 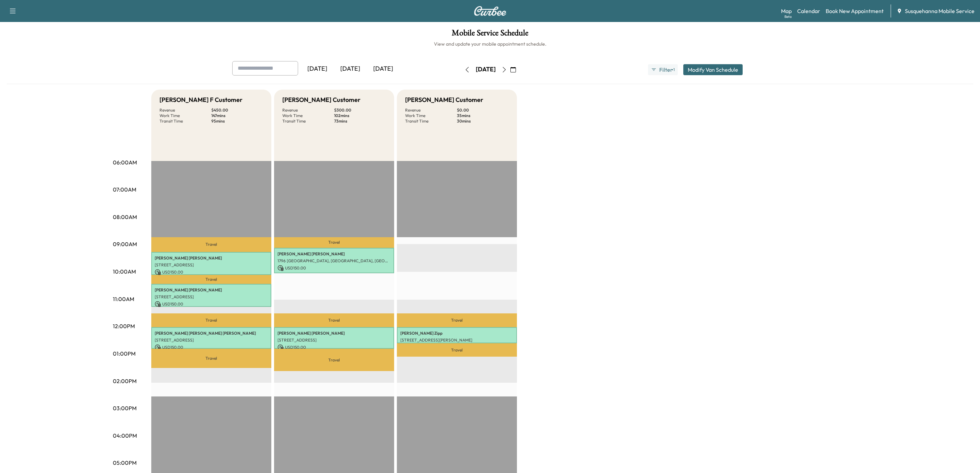 I want to click on p: 09:00AM, so click(x=125, y=244).